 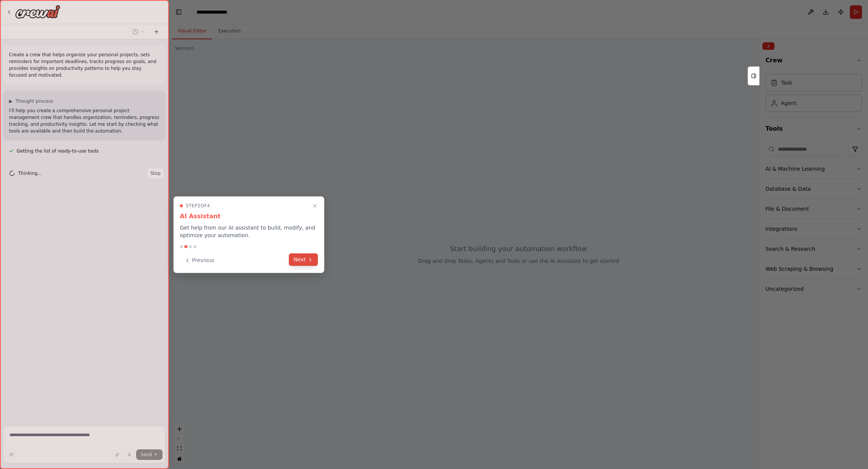 I want to click on p: Get help from our AI assistant to build, modify, and optimize your automation., so click(x=249, y=231).